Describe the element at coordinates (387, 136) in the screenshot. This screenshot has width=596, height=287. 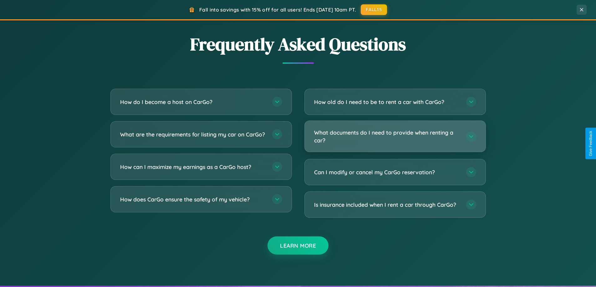
I see `h3: What documents do I need to provide when renting a car?` at that location.